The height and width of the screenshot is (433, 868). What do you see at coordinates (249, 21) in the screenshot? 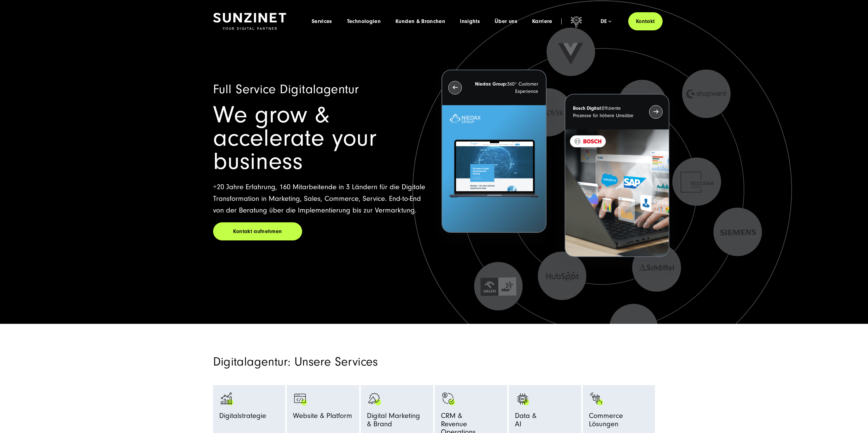
I see `img: SUNZINET Full Service Digital Agentur` at bounding box center [249, 21].